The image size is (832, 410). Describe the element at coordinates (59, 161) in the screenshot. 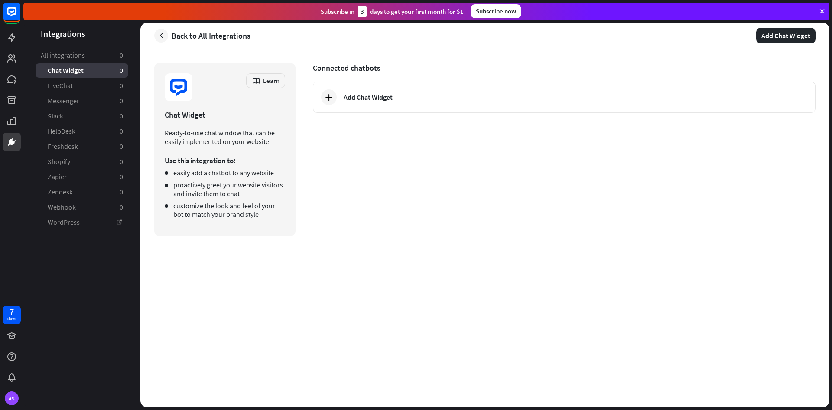

I see `span: Shopify` at that location.